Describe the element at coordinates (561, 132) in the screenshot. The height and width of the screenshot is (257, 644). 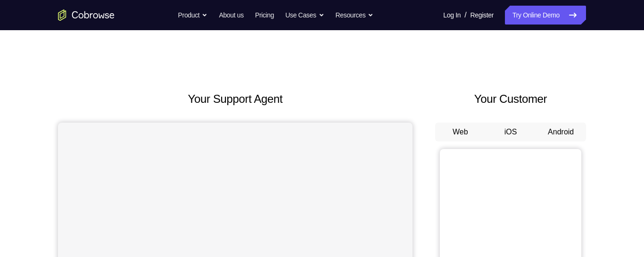
I see `button: Android` at that location.